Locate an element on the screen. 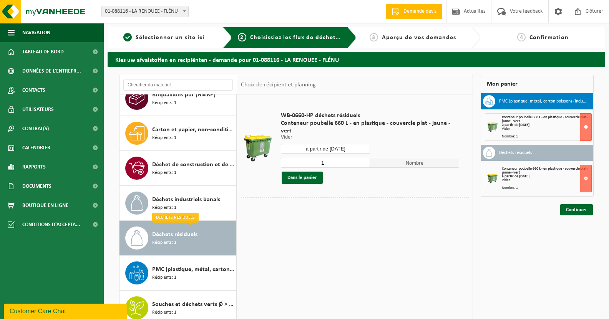 Image resolution: width=609 pixels, height=319 pixels. span: Demande devis is located at coordinates (420, 12).